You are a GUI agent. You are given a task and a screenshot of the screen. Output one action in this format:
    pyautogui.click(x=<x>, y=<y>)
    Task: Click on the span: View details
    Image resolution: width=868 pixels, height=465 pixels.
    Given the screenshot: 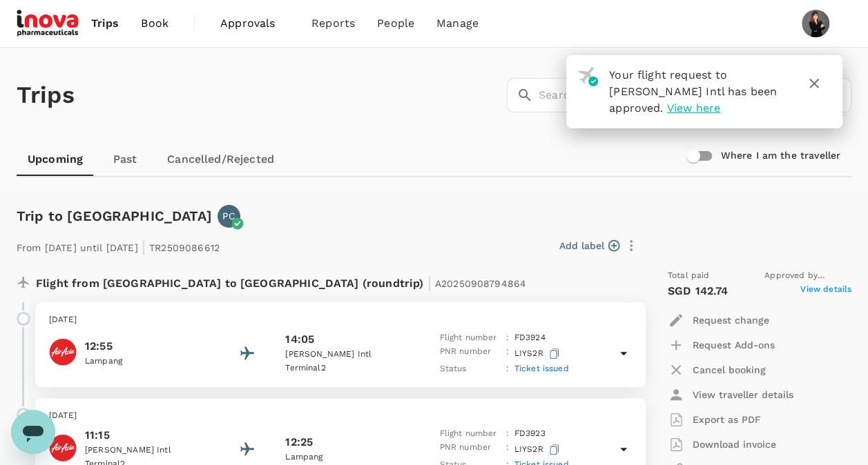 What is the action you would take?
    pyautogui.click(x=826, y=292)
    